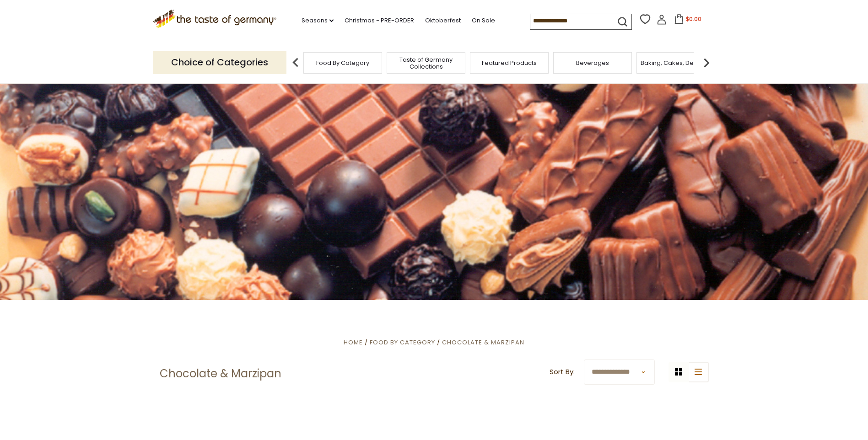 The image size is (868, 440). What do you see at coordinates (443, 20) in the screenshot?
I see `a: Oktoberfest` at bounding box center [443, 20].